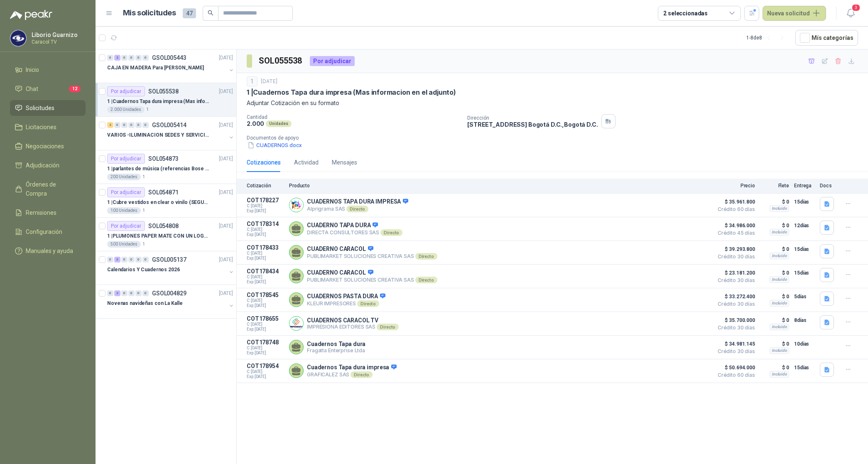 The width and height of the screenshot is (868, 464). I want to click on p: 1 | PLUMONES PAPER MATE CON UN LOGO (SEGUN REF.ADJUNTA), so click(158, 236).